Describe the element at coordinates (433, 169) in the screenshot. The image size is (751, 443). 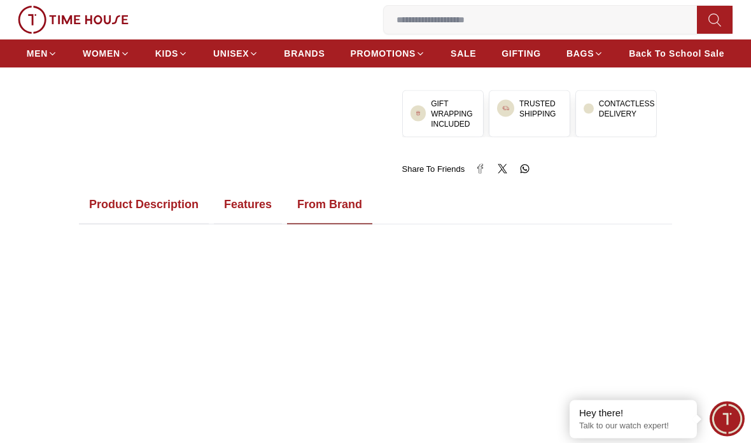
I see `span: Share To Friends` at that location.